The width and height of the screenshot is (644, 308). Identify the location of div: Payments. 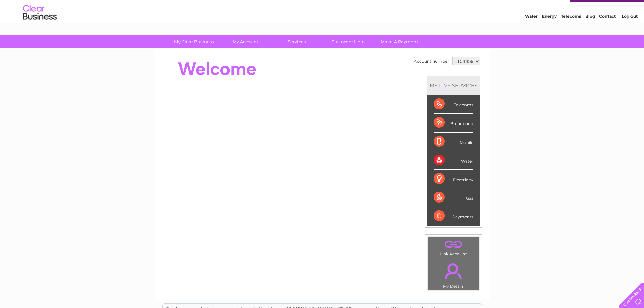
(453, 216).